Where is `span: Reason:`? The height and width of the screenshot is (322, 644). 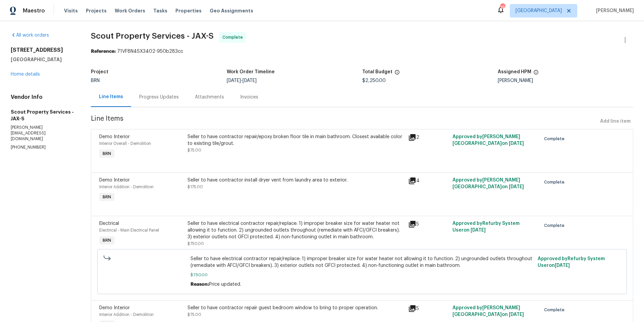
span: Reason: is located at coordinates (200, 284).